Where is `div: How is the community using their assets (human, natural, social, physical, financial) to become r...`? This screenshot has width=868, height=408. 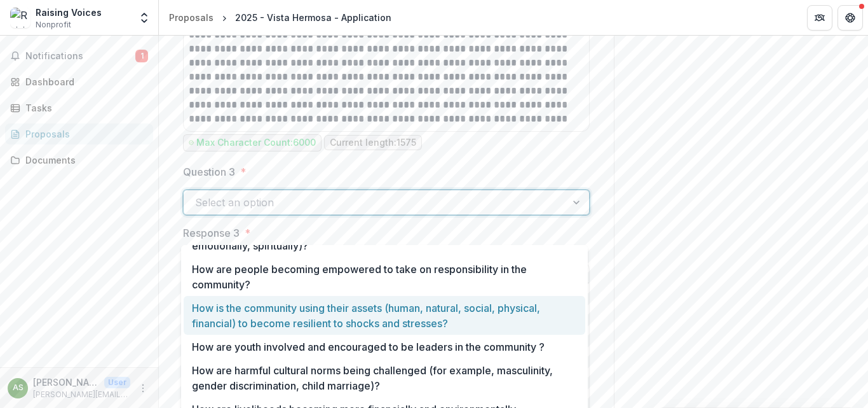
div: How is the community using their assets (human, natural, social, physical, financial) to become r... is located at coordinates (384, 315).